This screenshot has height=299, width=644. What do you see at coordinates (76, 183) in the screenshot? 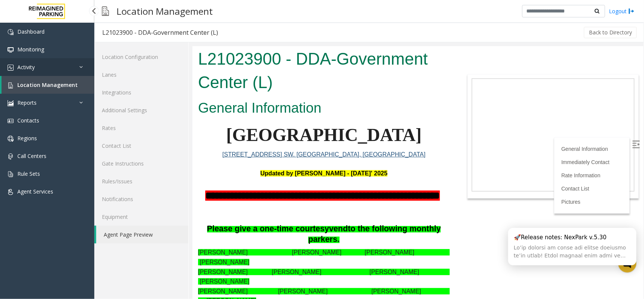
I see `span: Please give a one-time courtesy` at bounding box center [76, 183].